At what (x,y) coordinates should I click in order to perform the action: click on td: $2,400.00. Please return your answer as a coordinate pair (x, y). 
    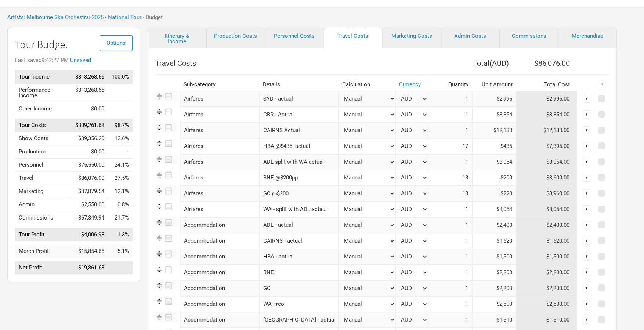
    Looking at the image, I should click on (546, 225).